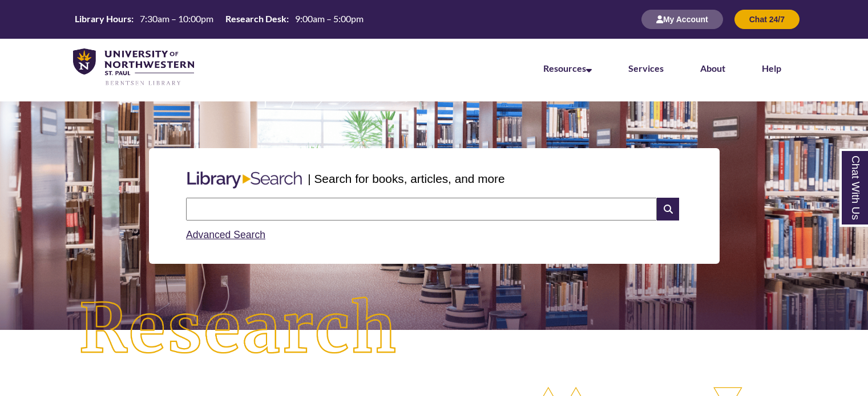  Describe the element at coordinates (329, 18) in the screenshot. I see `span: 9:00am – 5:00pm` at that location.